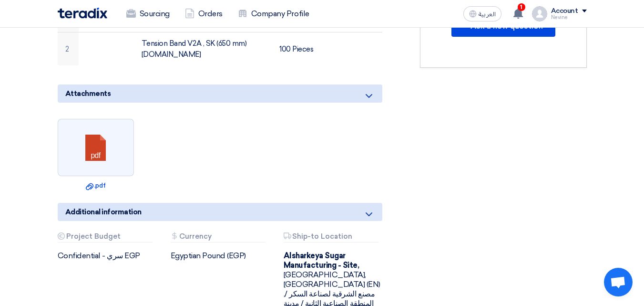  I want to click on div: Confidential - سري EGP, so click(107, 256).